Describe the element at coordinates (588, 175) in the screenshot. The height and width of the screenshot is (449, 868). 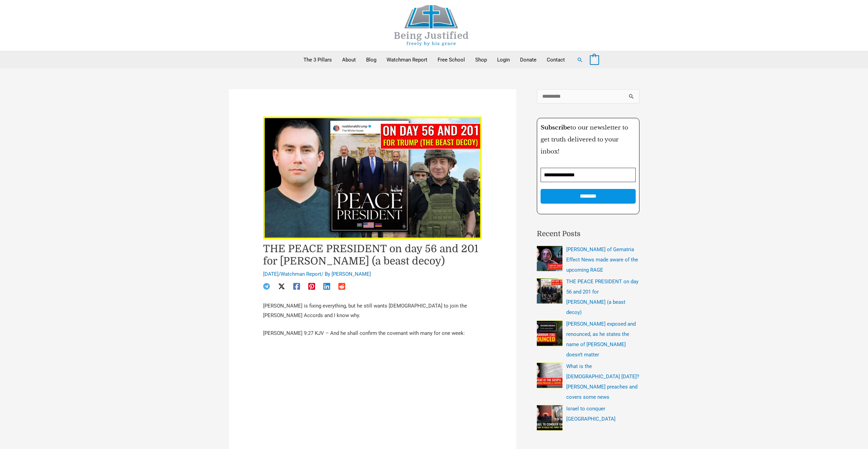
I see `input: Email Address *` at that location.